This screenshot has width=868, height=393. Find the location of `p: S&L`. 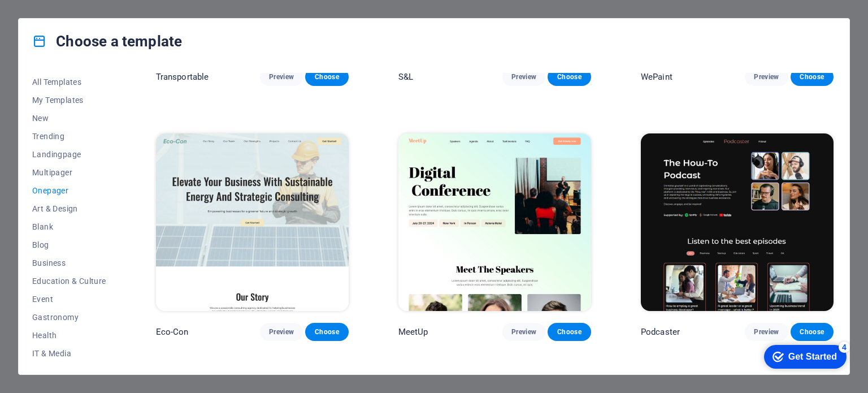

p: S&L is located at coordinates (405, 77).